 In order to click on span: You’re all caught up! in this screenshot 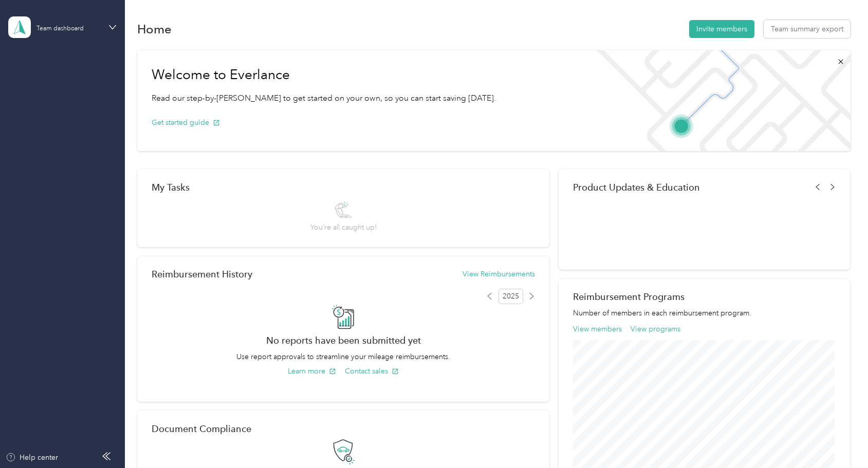, I will do `click(343, 227)`.